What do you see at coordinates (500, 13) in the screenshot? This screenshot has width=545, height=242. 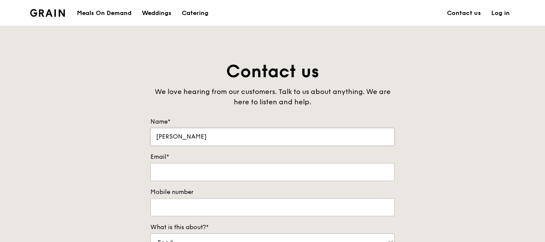 I see `a: Log in` at bounding box center [500, 13].